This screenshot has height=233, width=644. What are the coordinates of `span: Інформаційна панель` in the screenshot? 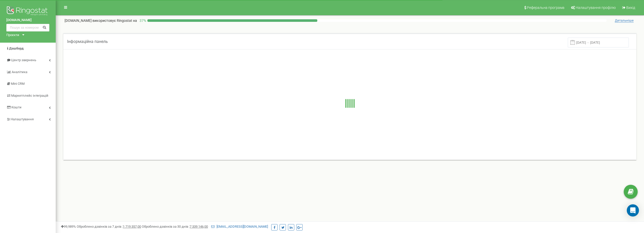 It's located at (87, 42).